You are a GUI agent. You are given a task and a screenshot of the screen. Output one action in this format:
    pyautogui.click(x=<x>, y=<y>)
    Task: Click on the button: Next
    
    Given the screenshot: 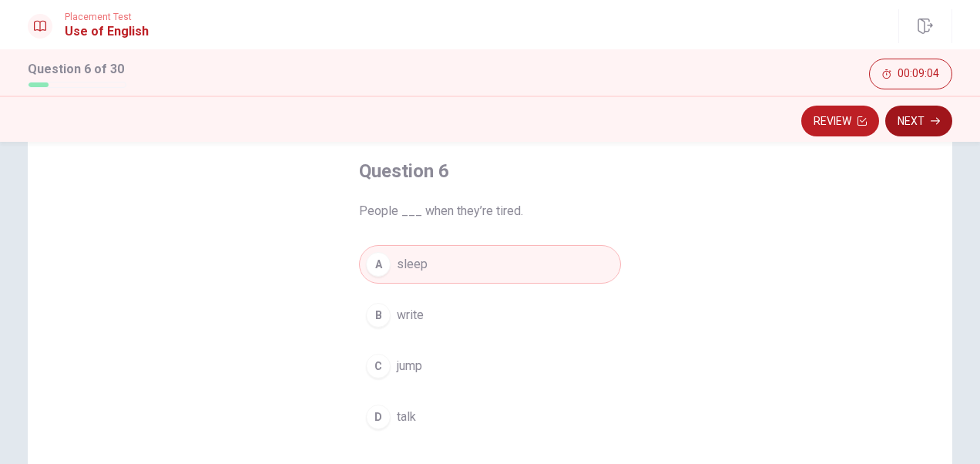 What is the action you would take?
    pyautogui.click(x=919, y=121)
    